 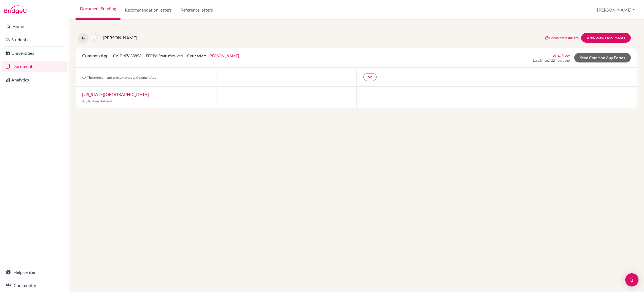 I want to click on a: Send Common App Forms, so click(x=602, y=57).